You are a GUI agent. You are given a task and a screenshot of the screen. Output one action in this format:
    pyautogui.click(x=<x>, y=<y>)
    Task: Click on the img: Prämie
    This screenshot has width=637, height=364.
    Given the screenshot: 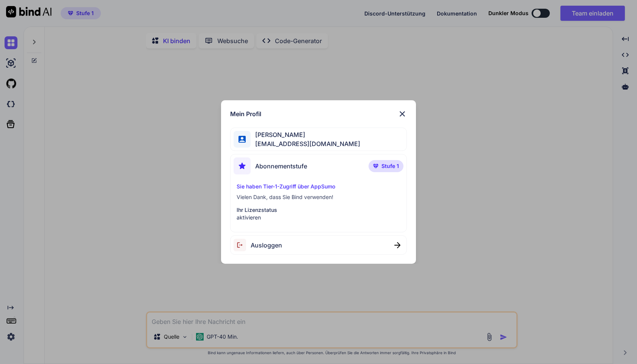 What is the action you would take?
    pyautogui.click(x=376, y=166)
    